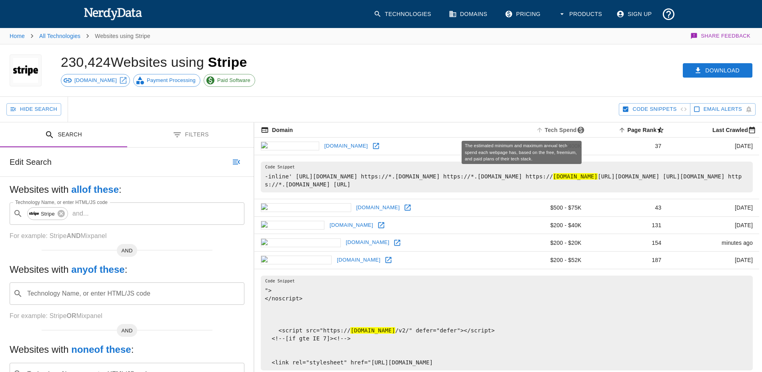 This screenshot has height=372, width=762. I want to click on b: any of these, so click(98, 269).